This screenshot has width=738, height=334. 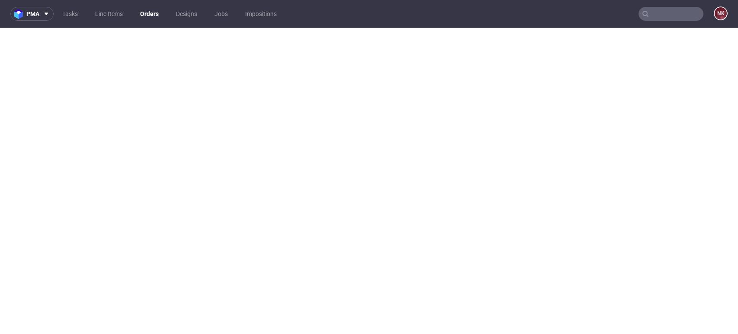 I want to click on a: Designs, so click(x=186, y=14).